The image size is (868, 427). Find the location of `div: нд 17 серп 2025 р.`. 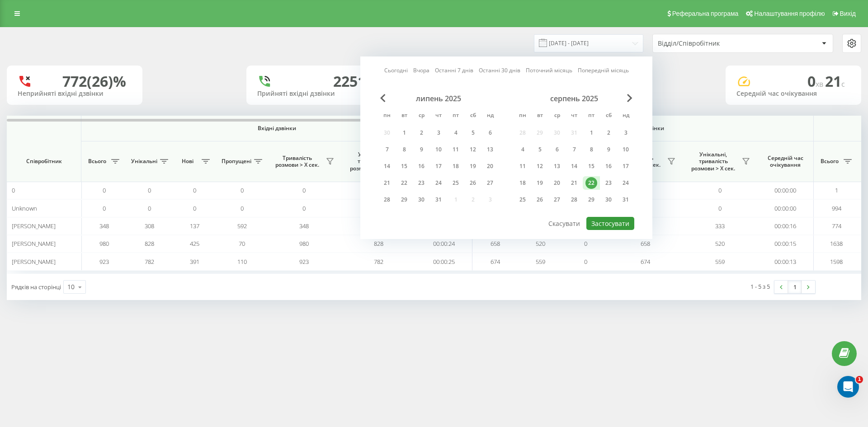

div: нд 17 серп 2025 р. is located at coordinates (625, 166).